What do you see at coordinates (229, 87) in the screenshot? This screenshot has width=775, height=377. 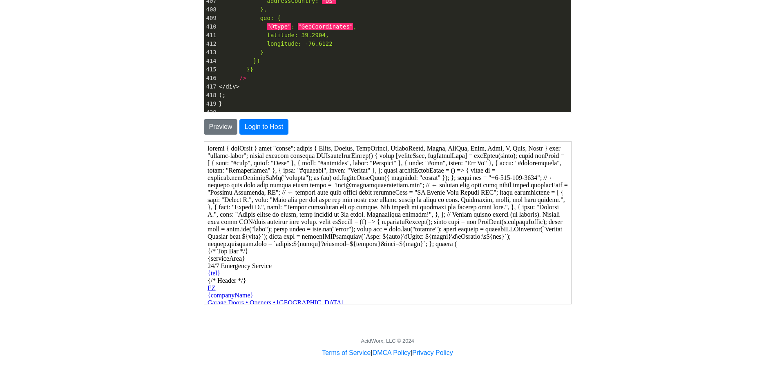 I see `span: </div>` at bounding box center [229, 87].